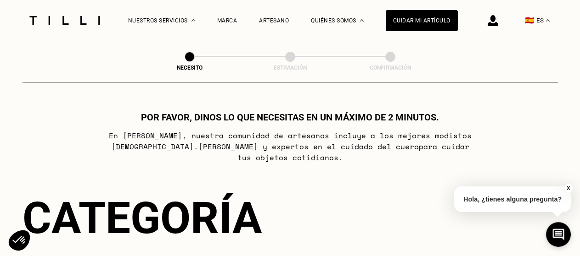  What do you see at coordinates (273, 21) in the screenshot?
I see `div: Artesano` at bounding box center [273, 21].